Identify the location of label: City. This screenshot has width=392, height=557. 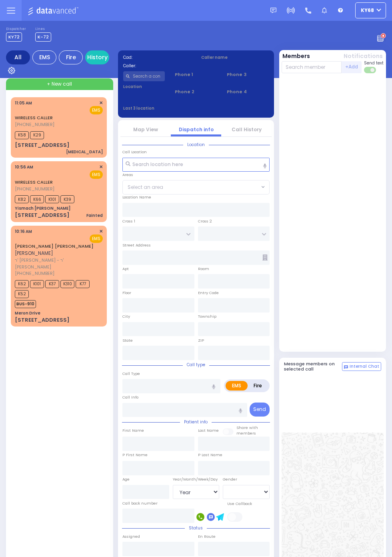
(126, 316).